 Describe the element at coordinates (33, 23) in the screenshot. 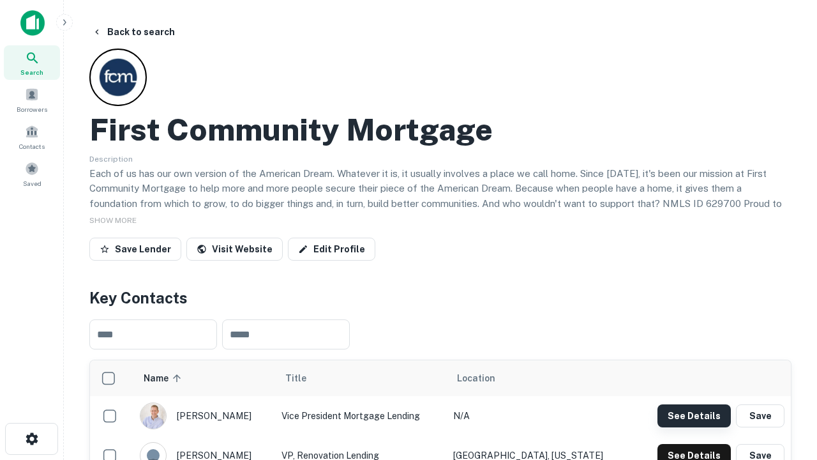

I see `img: capitalize-icon.png` at that location.